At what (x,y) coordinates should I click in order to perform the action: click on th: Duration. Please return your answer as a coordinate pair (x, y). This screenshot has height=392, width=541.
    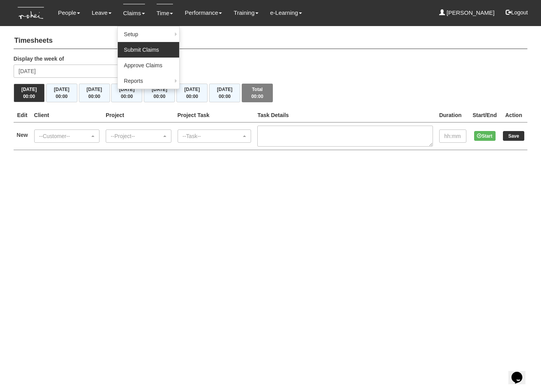
    Looking at the image, I should click on (453, 115).